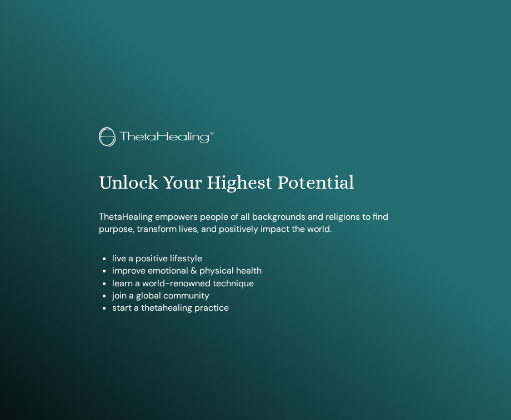  Describe the element at coordinates (262, 258) in the screenshot. I see `li: live a positive lifestyle` at that location.